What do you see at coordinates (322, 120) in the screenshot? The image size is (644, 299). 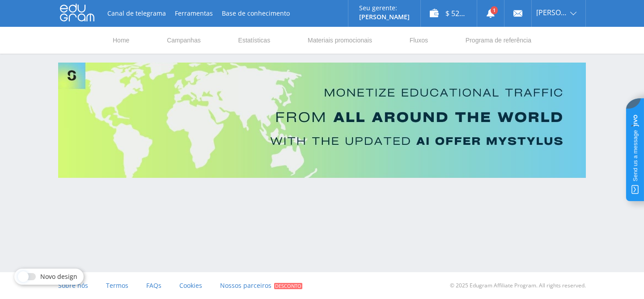 I see `img: Banner` at bounding box center [322, 120].